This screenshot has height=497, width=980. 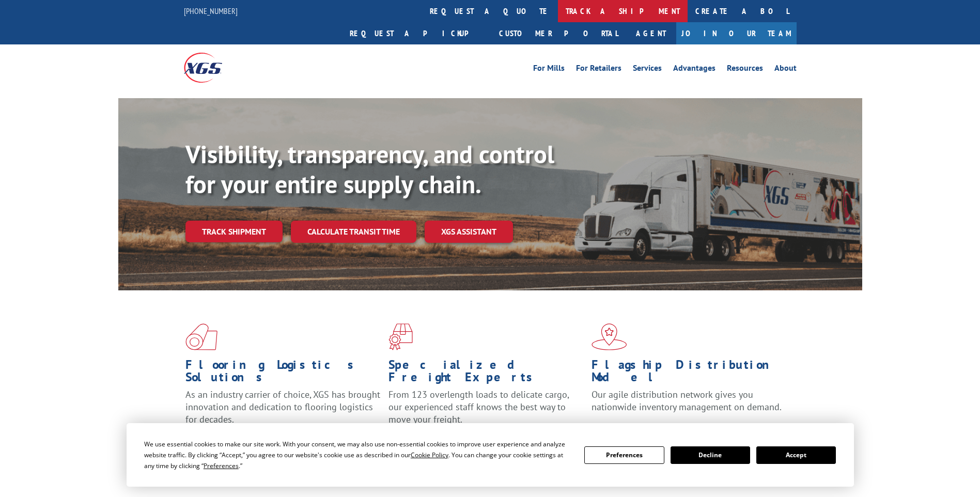 What do you see at coordinates (283, 374) in the screenshot?
I see `h1: Flooring Logistics Solutions` at bounding box center [283, 374].